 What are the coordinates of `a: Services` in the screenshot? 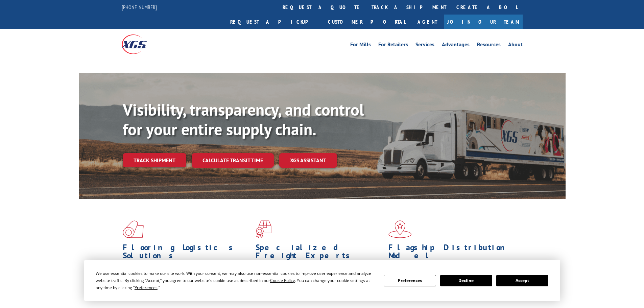 It's located at (425, 46).